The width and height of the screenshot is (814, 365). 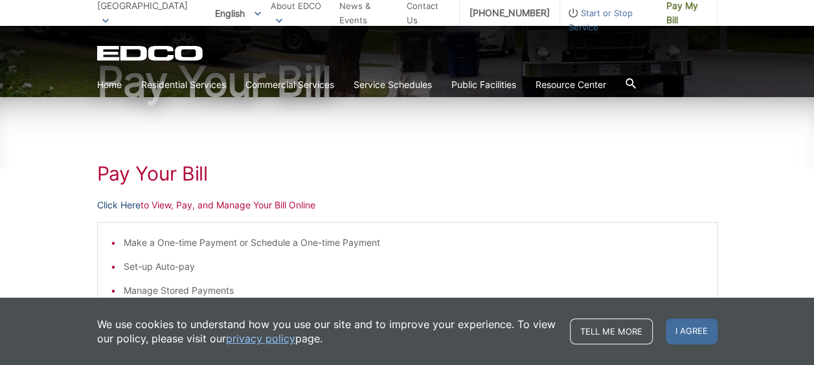 I want to click on li: Set-up Auto-pay, so click(x=414, y=267).